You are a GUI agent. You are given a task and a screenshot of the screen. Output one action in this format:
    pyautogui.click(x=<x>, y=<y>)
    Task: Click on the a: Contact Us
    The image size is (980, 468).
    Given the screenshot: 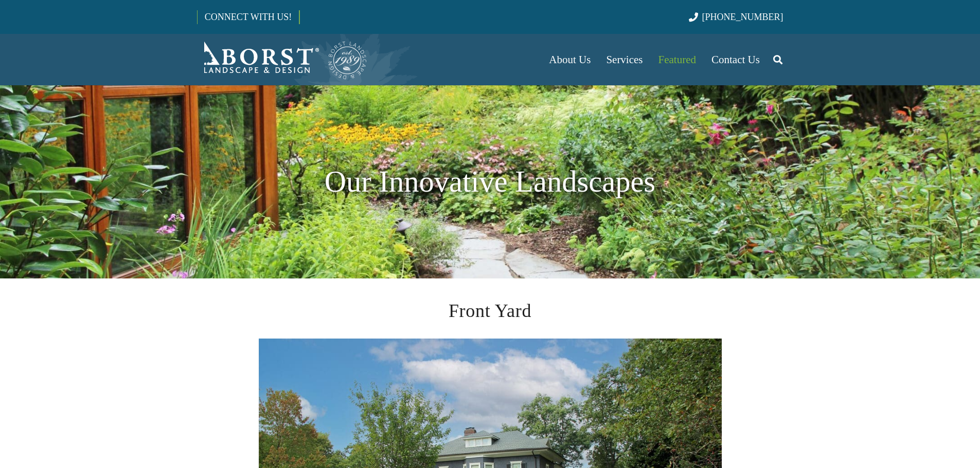 What is the action you would take?
    pyautogui.click(x=736, y=60)
    